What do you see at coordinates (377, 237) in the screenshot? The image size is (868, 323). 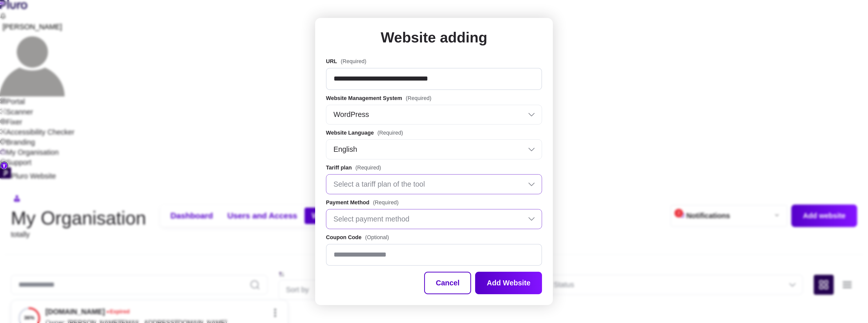 I see `span: (Optional)` at bounding box center [377, 237].